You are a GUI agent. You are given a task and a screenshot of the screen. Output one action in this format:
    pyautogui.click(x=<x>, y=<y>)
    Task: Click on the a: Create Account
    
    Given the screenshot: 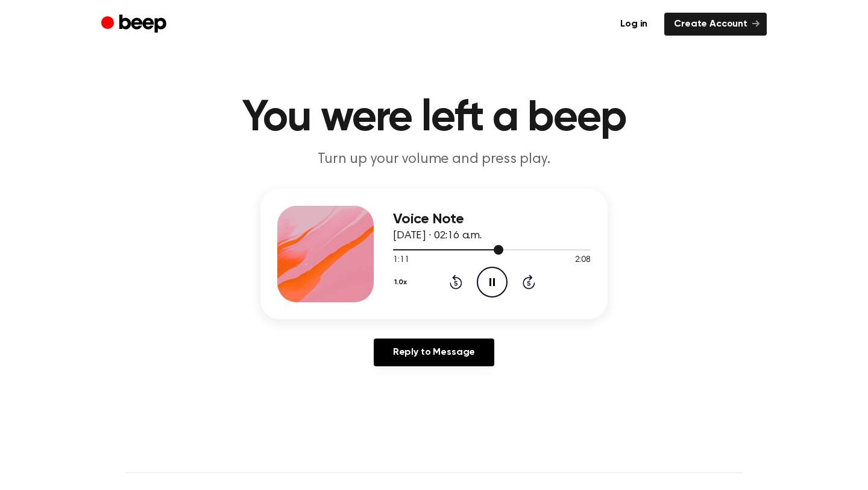 What is the action you would take?
    pyautogui.click(x=715, y=24)
    